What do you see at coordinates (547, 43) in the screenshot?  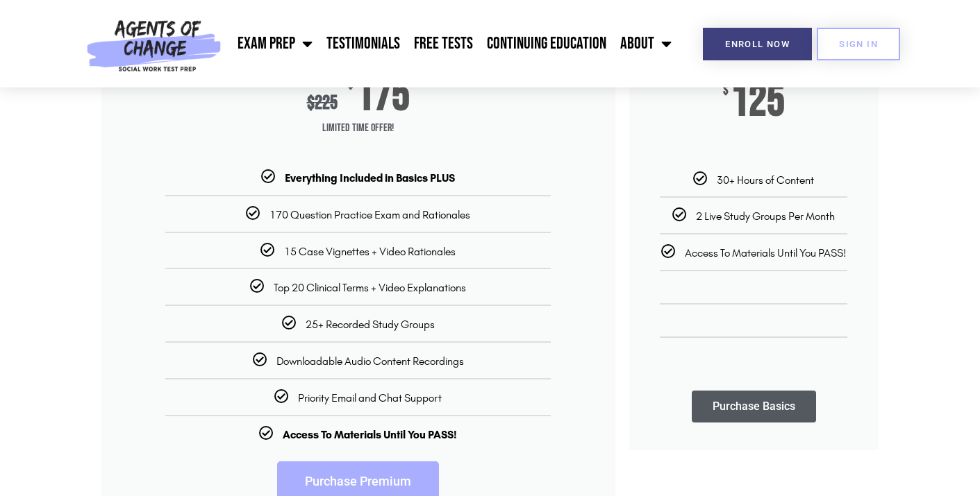 I see `a: Continuing Education` at bounding box center [547, 43].